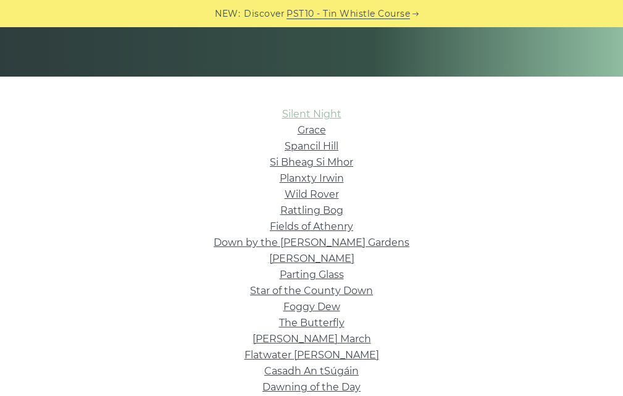 The width and height of the screenshot is (623, 396). Describe the element at coordinates (312, 306) in the screenshot. I see `a: Foggy Dew` at that location.